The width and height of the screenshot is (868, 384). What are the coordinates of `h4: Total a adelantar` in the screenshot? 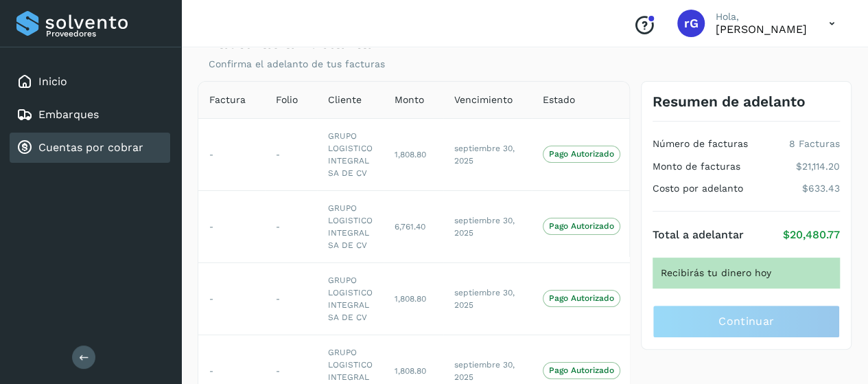 It's located at (698, 234).